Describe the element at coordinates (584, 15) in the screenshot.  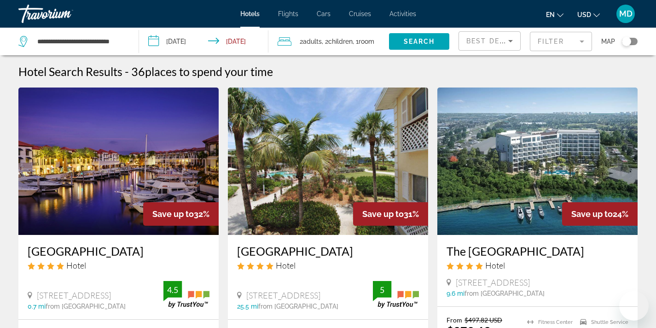
I see `span: USD` at that location.